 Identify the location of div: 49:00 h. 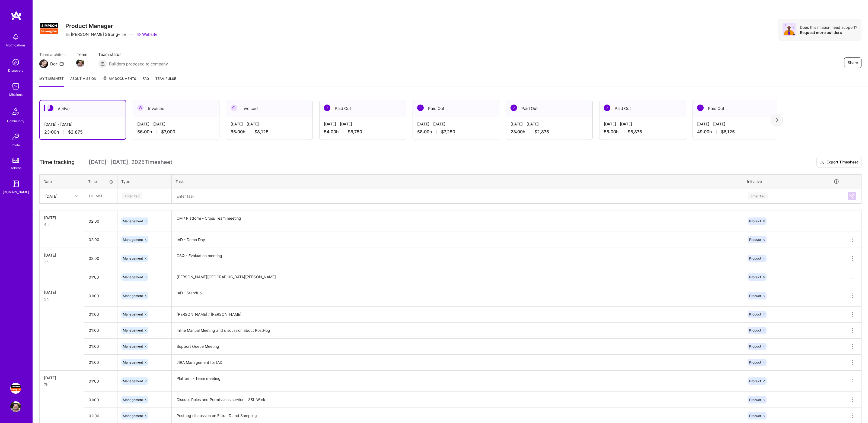
(736, 132).